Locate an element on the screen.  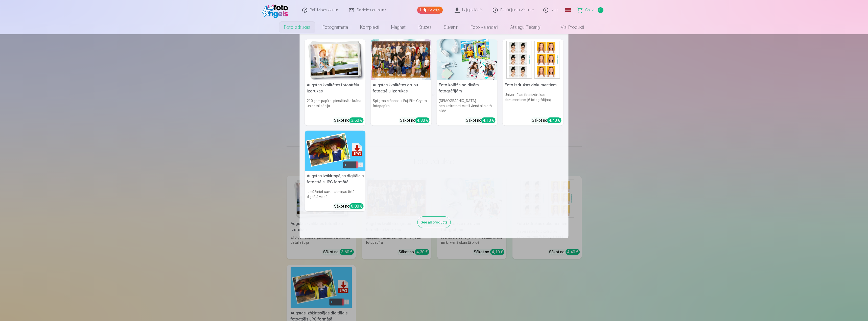
h5: Foto izdrukas dokumentiem is located at coordinates (533, 85).